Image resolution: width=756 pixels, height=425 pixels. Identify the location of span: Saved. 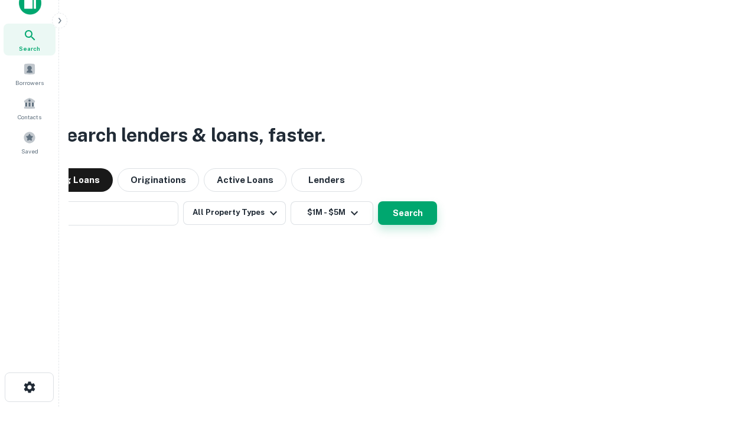
(30, 151).